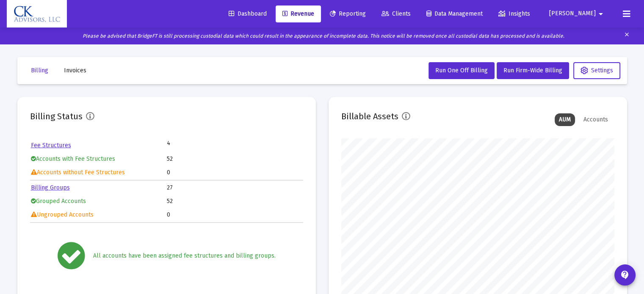 The height and width of the screenshot is (294, 644). What do you see at coordinates (627, 36) in the screenshot?
I see `mat-icon: clear` at bounding box center [627, 36].